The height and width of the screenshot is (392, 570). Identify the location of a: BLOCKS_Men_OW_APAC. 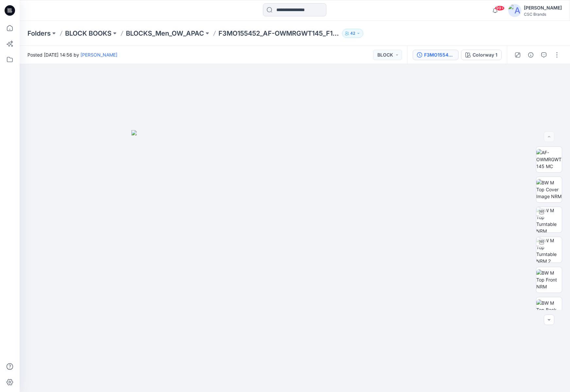
(165, 33).